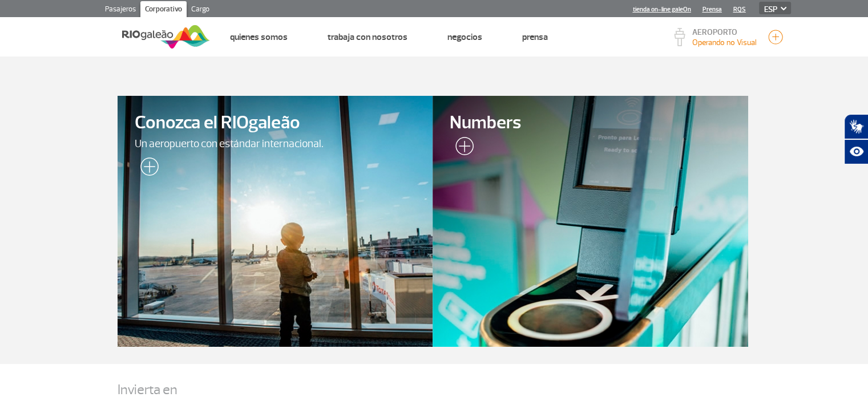 The image size is (868, 401). I want to click on a: Pasajeros, so click(121, 10).